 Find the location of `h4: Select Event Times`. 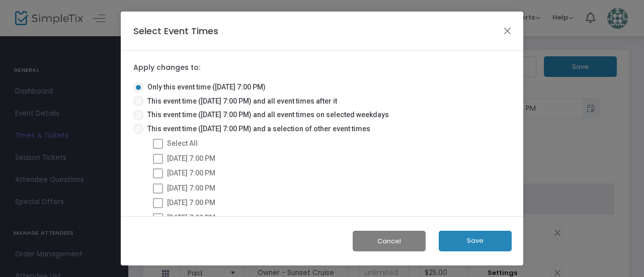

h4: Select Event Times is located at coordinates (175, 30).